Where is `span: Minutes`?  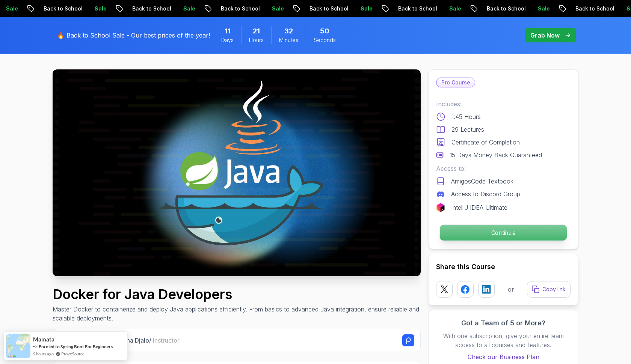 span: Minutes is located at coordinates (289, 40).